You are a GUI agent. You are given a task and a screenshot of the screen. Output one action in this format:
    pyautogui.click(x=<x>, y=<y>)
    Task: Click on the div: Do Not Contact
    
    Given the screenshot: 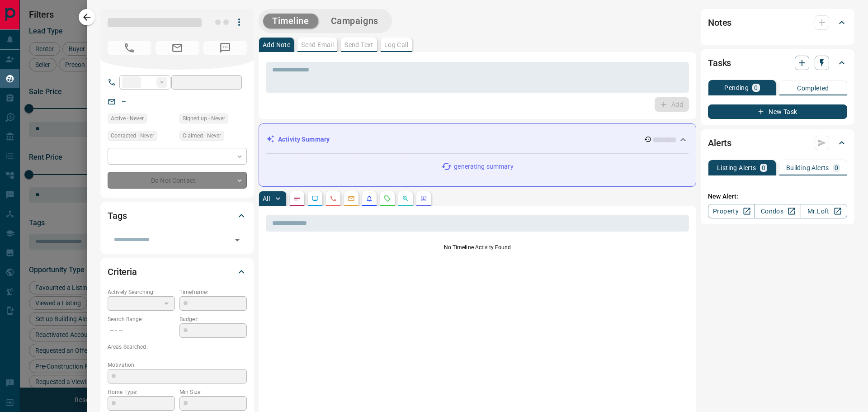 What is the action you would take?
    pyautogui.click(x=177, y=180)
    